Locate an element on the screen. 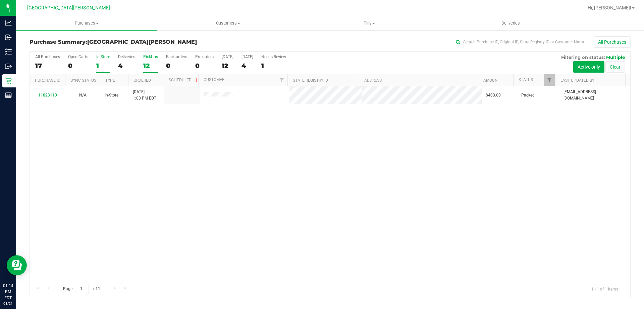 Image resolution: width=644 pixels, height=309 pixels. div: 17 is located at coordinates (47, 65).